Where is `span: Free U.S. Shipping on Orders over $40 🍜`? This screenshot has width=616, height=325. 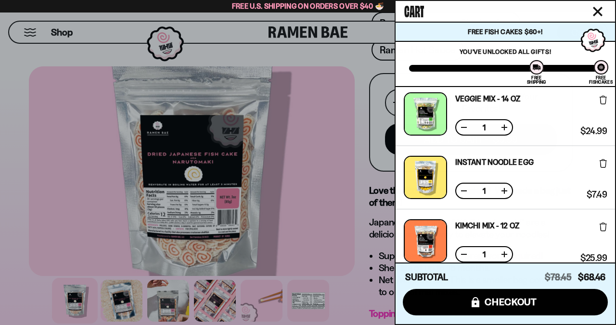
span: Free U.S. Shipping on Orders over $40 🍜 is located at coordinates (308, 6).